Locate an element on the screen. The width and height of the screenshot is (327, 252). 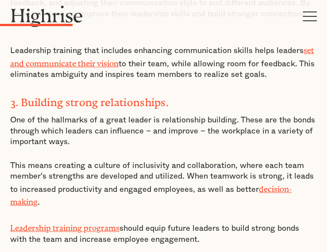
p: One of the hallmarks of a great leader is relationship building. These are the bonds through whic... is located at coordinates (163, 131).